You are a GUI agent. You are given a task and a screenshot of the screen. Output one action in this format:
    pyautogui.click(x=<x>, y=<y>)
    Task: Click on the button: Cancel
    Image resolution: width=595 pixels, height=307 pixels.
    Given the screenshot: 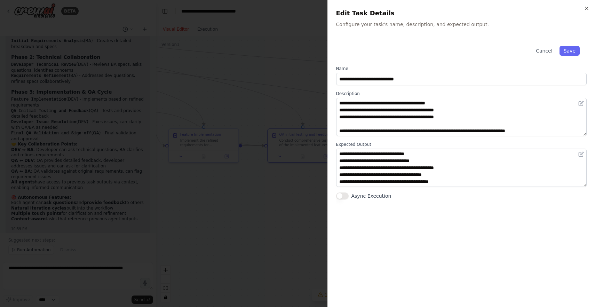 What is the action you would take?
    pyautogui.click(x=544, y=51)
    